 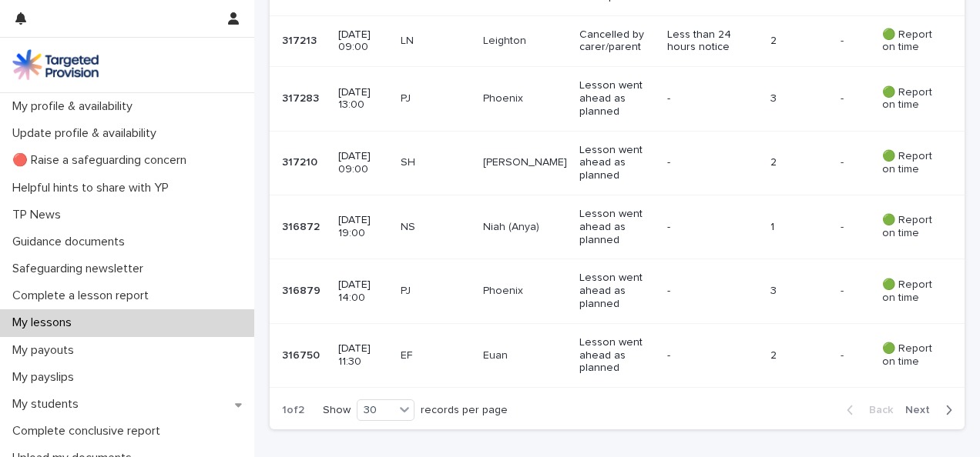 I want to click on p: records per page, so click(x=464, y=410).